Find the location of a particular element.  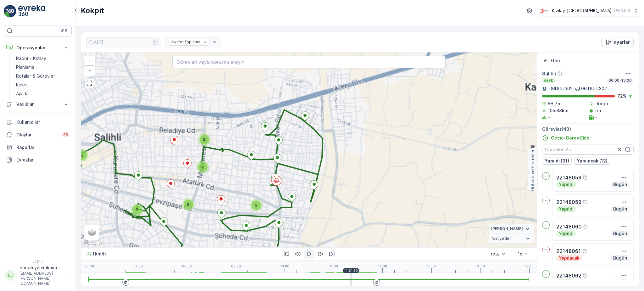

button: Varlıklar is located at coordinates (37, 104).